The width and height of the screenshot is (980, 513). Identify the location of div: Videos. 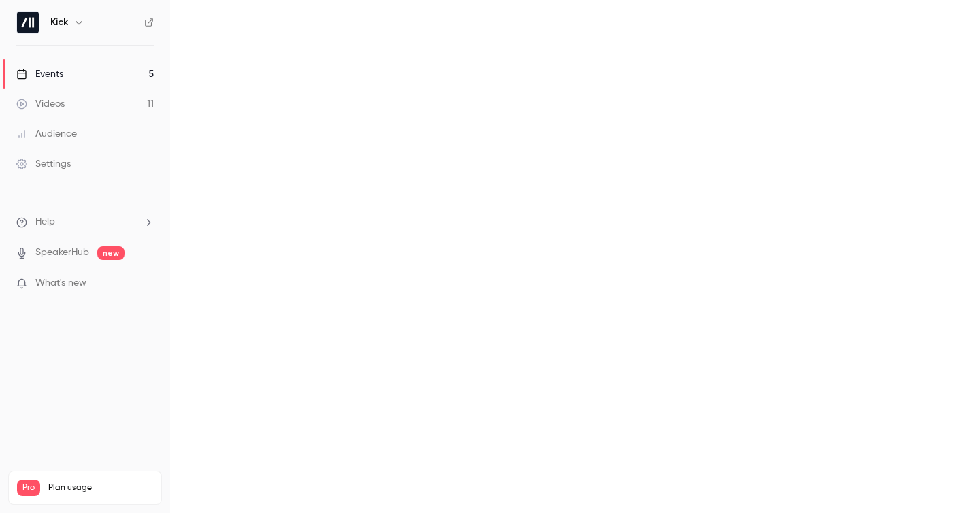
(40, 104).